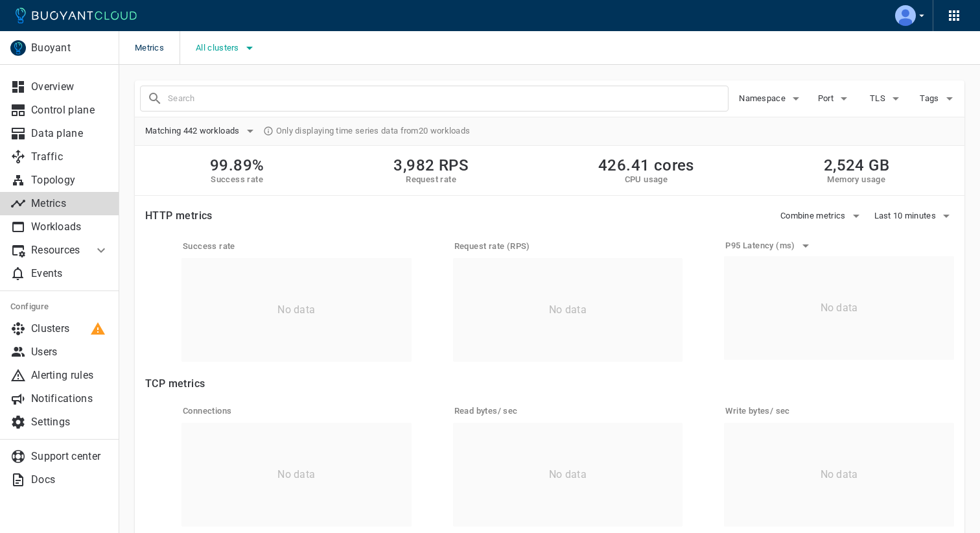  Describe the element at coordinates (568, 411) in the screenshot. I see `h5: Read bytes / sec` at that location.